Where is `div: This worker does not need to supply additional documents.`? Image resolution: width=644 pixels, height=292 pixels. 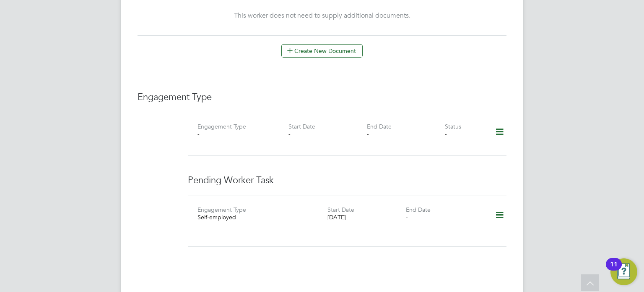
div: This worker does not need to supply additional documents. is located at coordinates (322, 16).